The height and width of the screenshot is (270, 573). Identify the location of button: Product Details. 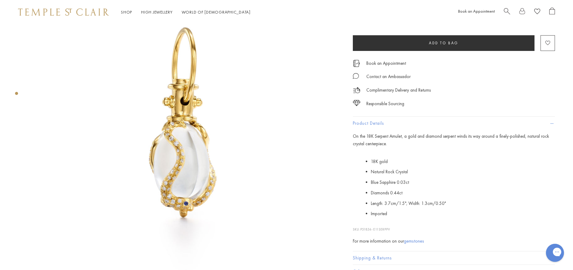
(454, 123).